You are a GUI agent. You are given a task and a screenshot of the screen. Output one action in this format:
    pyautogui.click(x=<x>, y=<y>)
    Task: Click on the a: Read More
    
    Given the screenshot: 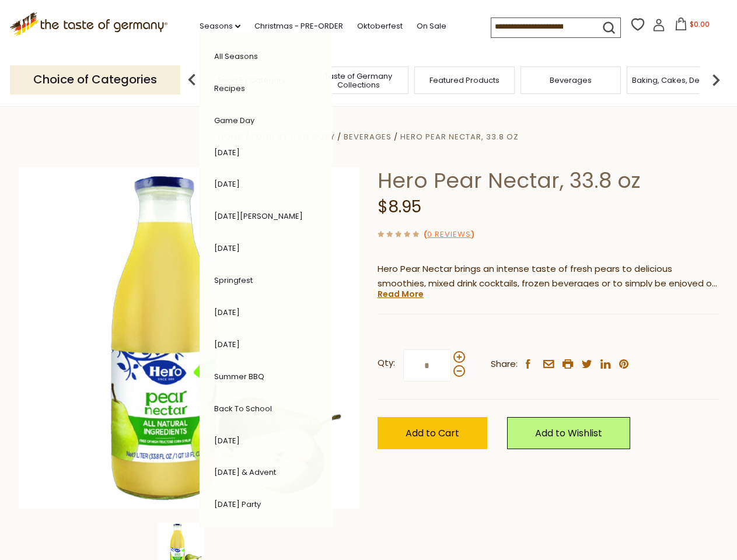 What is the action you would take?
    pyautogui.click(x=400, y=294)
    